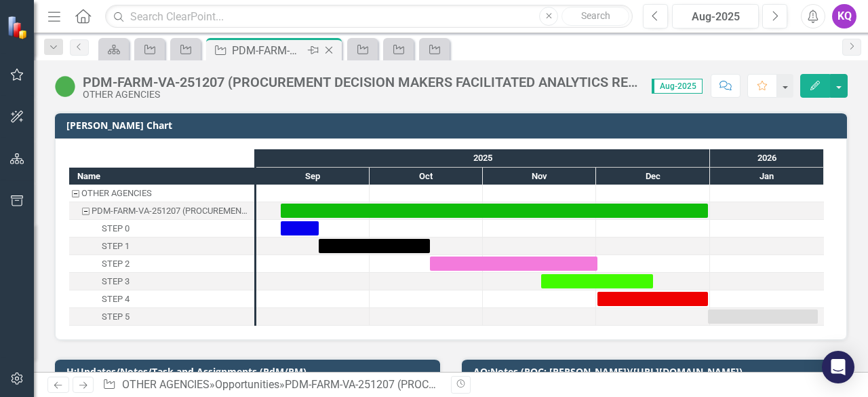 The height and width of the screenshot is (397, 868). I want to click on div: Aug-2025, so click(715, 17).